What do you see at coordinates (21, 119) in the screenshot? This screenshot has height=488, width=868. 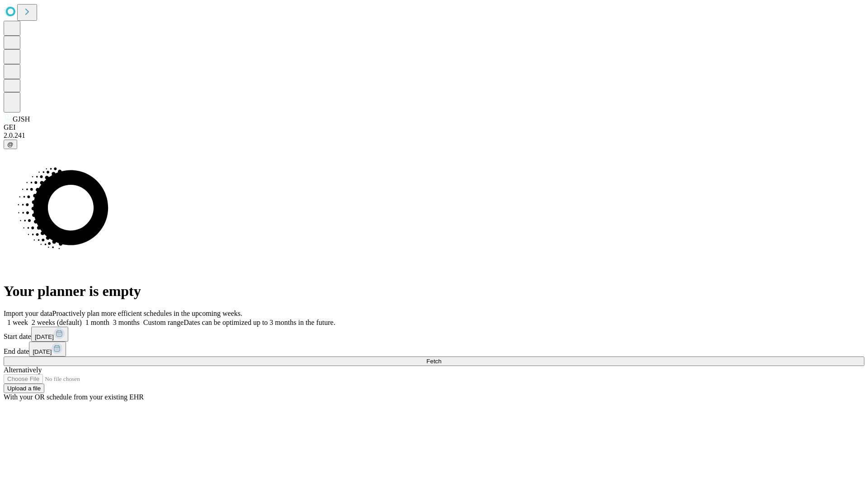 I see `span: GJSH` at bounding box center [21, 119].